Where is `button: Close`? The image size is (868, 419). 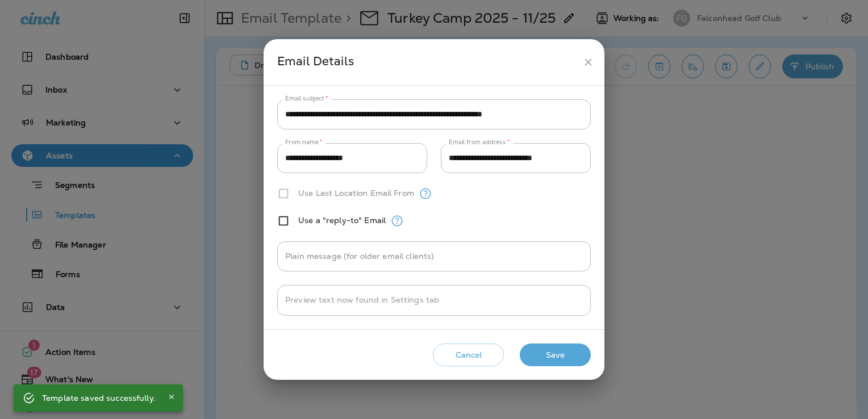
button: Close is located at coordinates (171, 396).